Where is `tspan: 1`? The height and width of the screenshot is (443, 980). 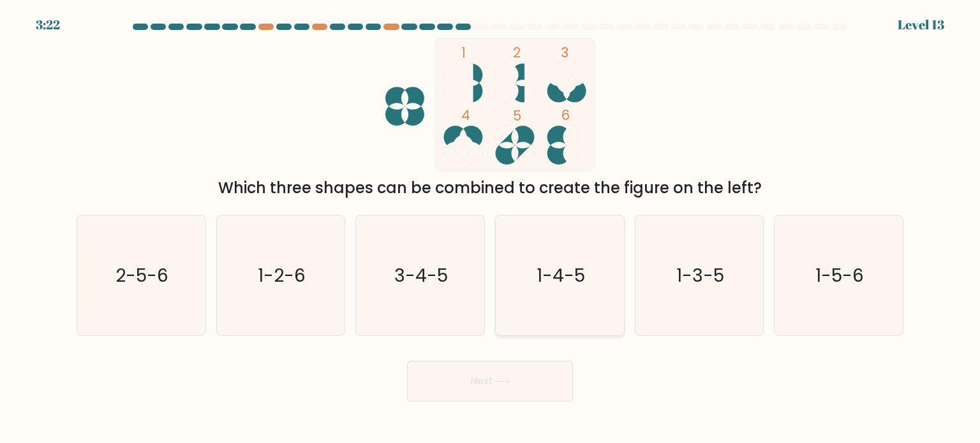 tspan: 1 is located at coordinates (464, 52).